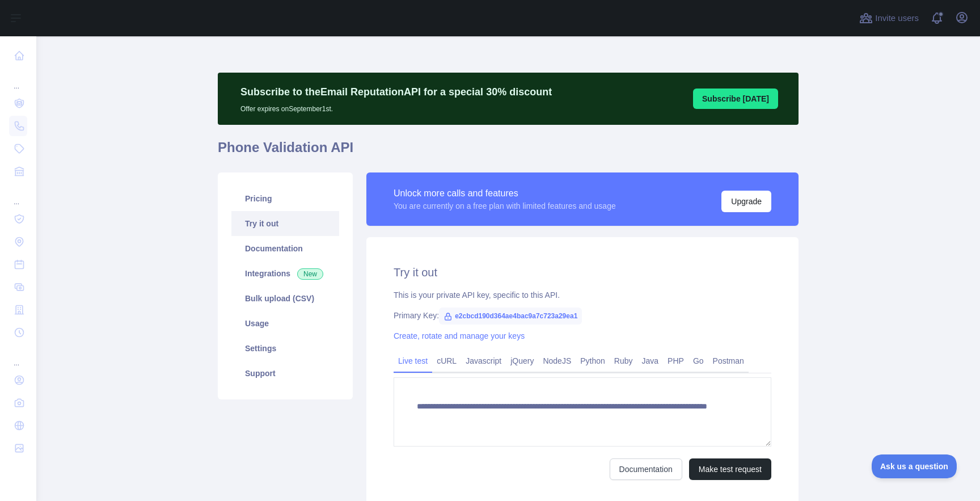 The width and height of the screenshot is (980, 501). I want to click on p: Subscribe to the Email Reputation API for a special 30 % discount, so click(396, 92).